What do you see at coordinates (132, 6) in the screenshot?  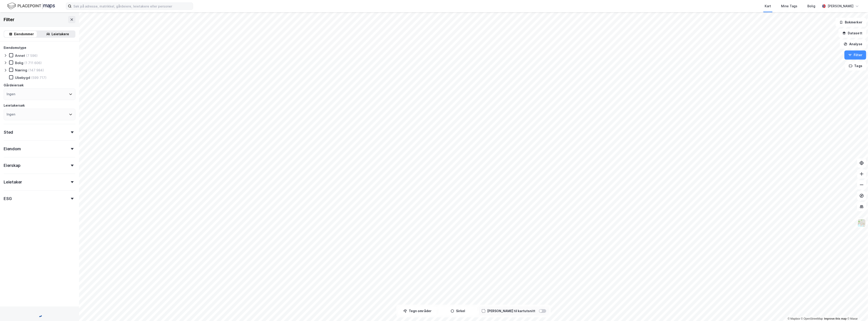 I see `input: Søk på adresse, matrikkel, gårdeiere, leietakere eller personer` at bounding box center [132, 6].